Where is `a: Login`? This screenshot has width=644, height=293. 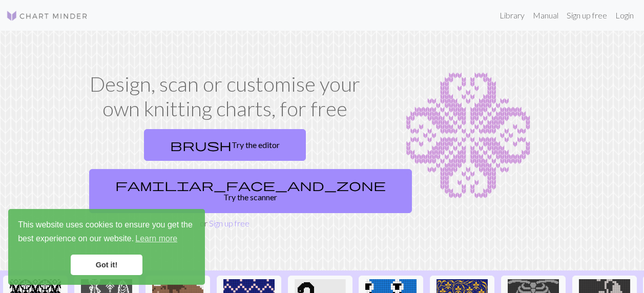
a: Login is located at coordinates (624, 16).